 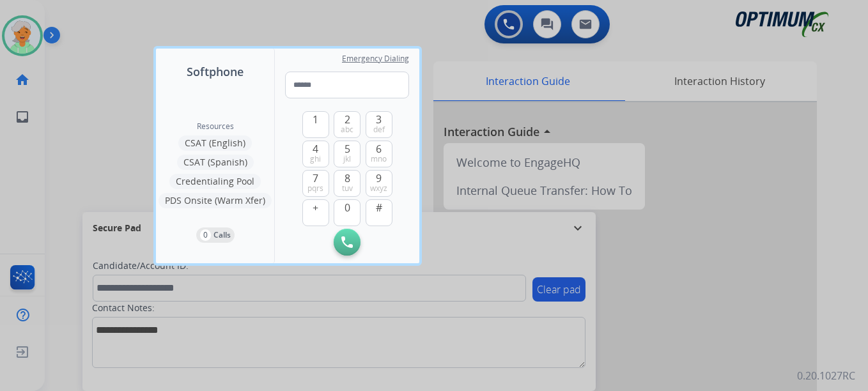 What do you see at coordinates (378, 178) in the screenshot?
I see `span: 9` at bounding box center [378, 178].